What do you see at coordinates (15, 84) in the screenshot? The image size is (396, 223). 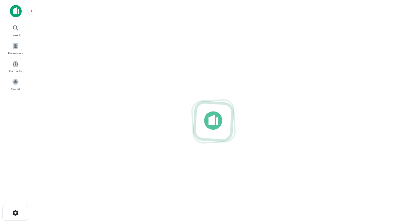 I see `div: Saved` at bounding box center [15, 84].